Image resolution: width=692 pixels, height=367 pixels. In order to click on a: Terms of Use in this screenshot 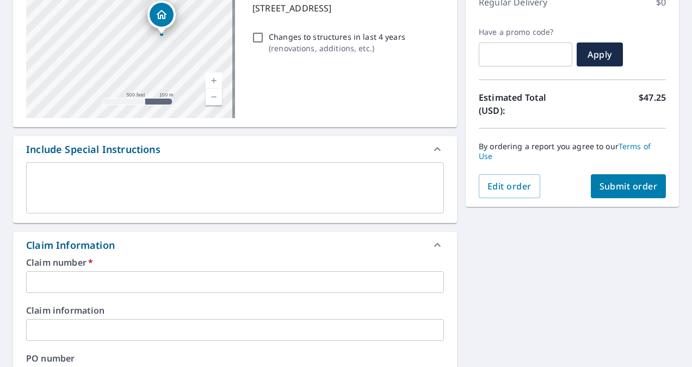, I will do `click(565, 151)`.